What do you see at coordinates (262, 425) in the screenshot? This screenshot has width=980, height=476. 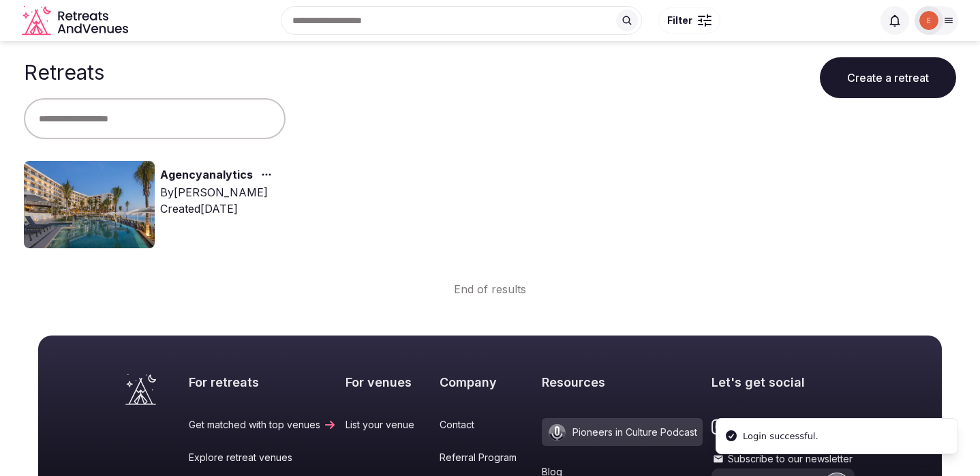 I see `a: Get matched with top venues` at bounding box center [262, 425].